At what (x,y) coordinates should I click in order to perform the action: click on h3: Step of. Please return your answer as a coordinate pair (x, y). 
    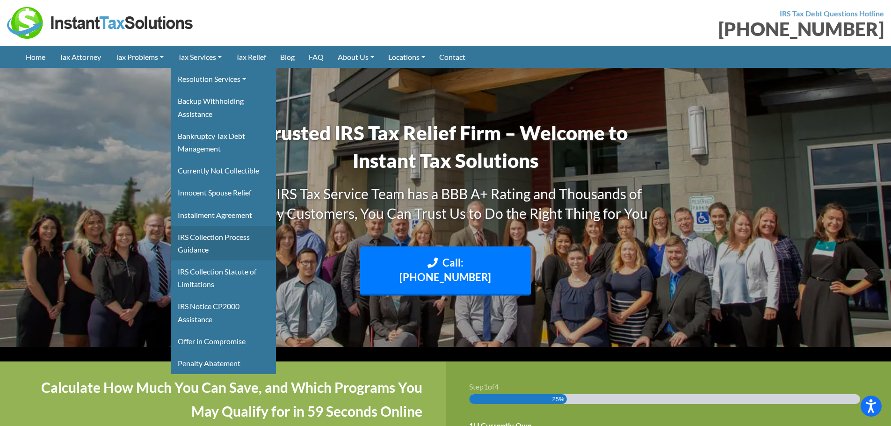
    Looking at the image, I should click on (669, 387).